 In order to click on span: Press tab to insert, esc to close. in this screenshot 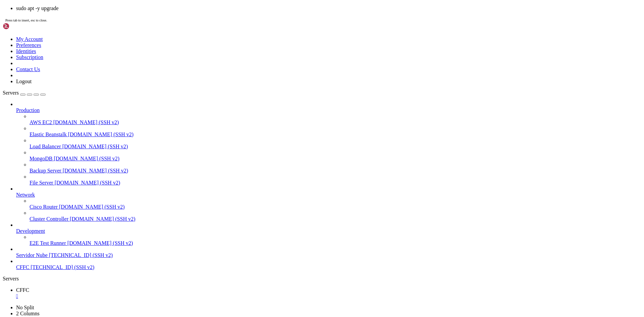, I will do `click(26, 20)`.